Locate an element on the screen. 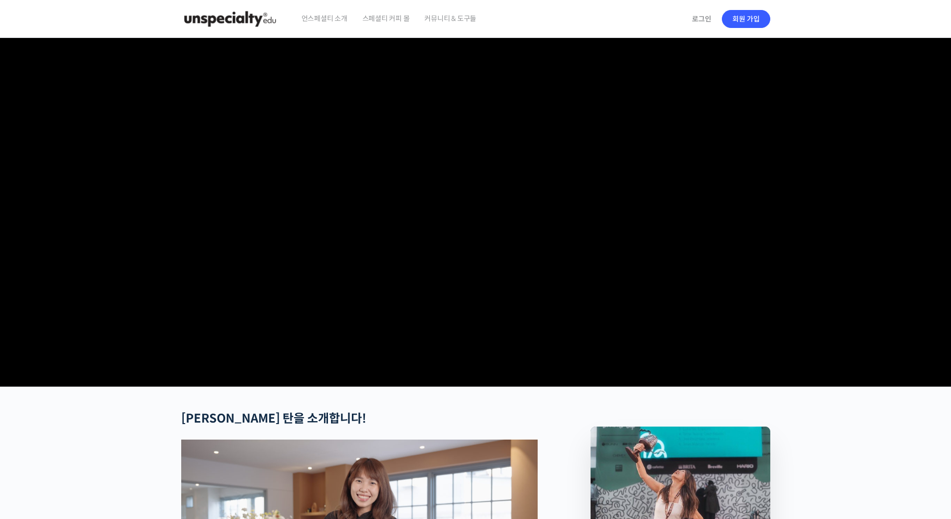  a: 회원 가입 is located at coordinates (746, 19).